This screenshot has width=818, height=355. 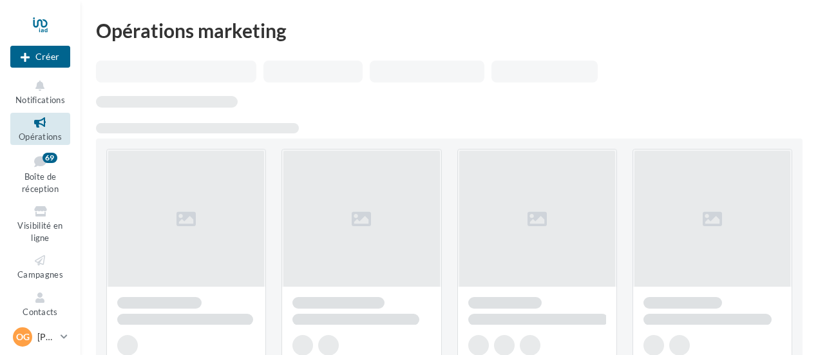 I want to click on span: Contacts, so click(x=40, y=312).